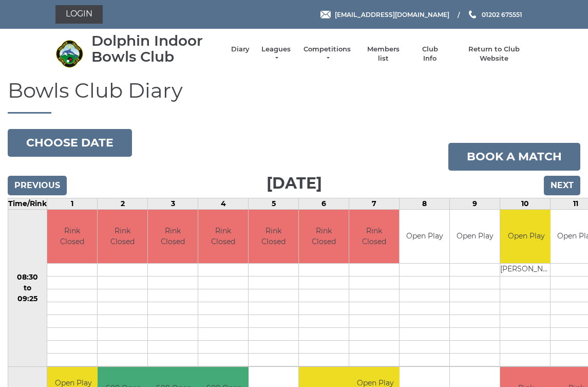  What do you see at coordinates (72, 203) in the screenshot?
I see `td: 1` at bounding box center [72, 203].